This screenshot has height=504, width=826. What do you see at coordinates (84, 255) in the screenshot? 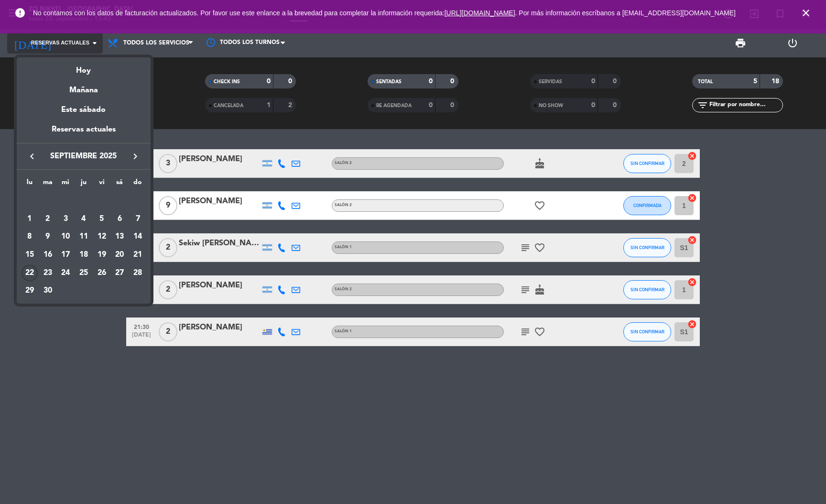
I see `td: 18 de septiembre de 2025` at bounding box center [84, 255].